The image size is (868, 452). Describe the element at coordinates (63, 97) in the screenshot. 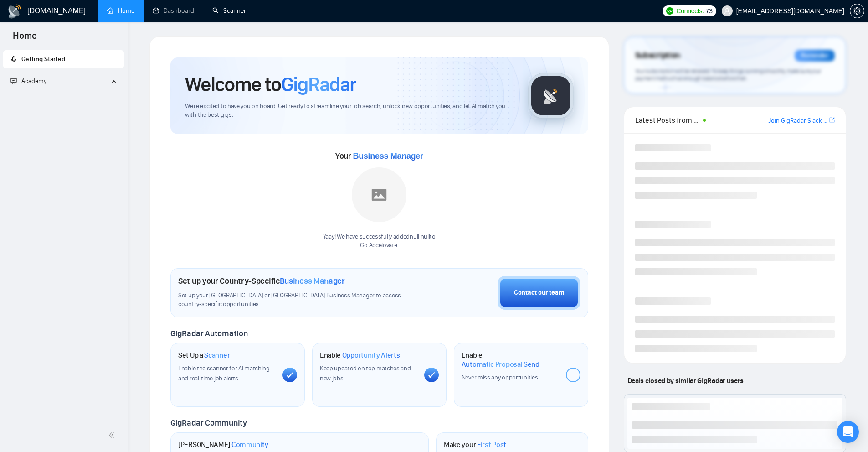

I see `li: Academy Homepage` at that location.